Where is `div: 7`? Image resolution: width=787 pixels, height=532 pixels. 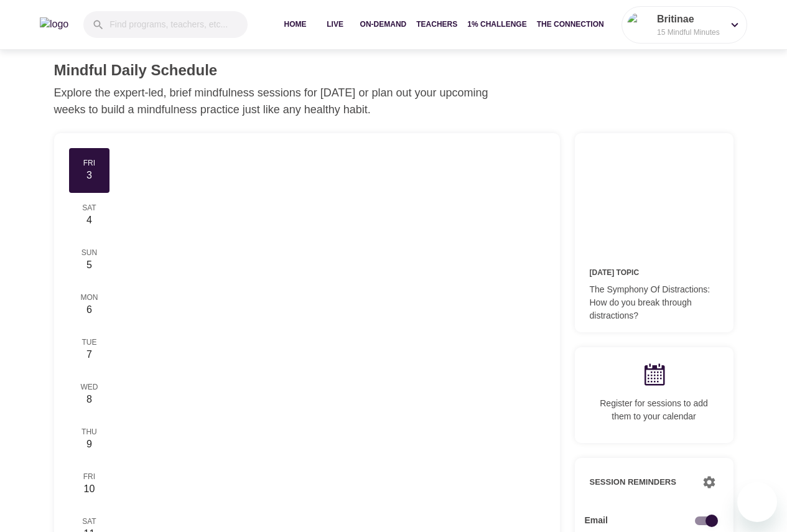 div: 7 is located at coordinates (90, 355).